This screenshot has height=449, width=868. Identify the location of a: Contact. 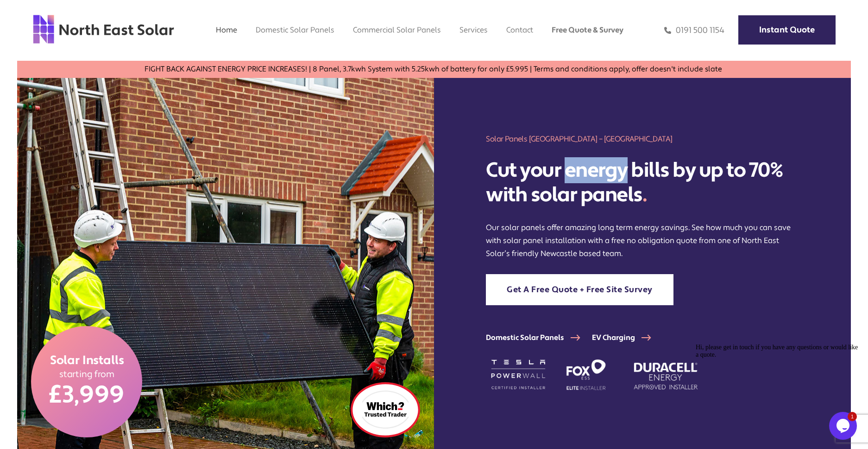
(520, 30).